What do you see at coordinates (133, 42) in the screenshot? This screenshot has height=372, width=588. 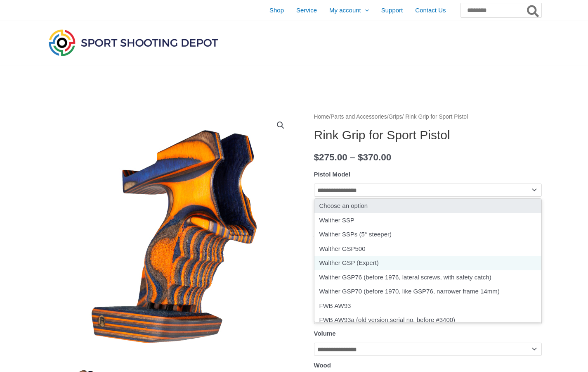 I see `img: Sport Shooting Depot` at bounding box center [133, 42].